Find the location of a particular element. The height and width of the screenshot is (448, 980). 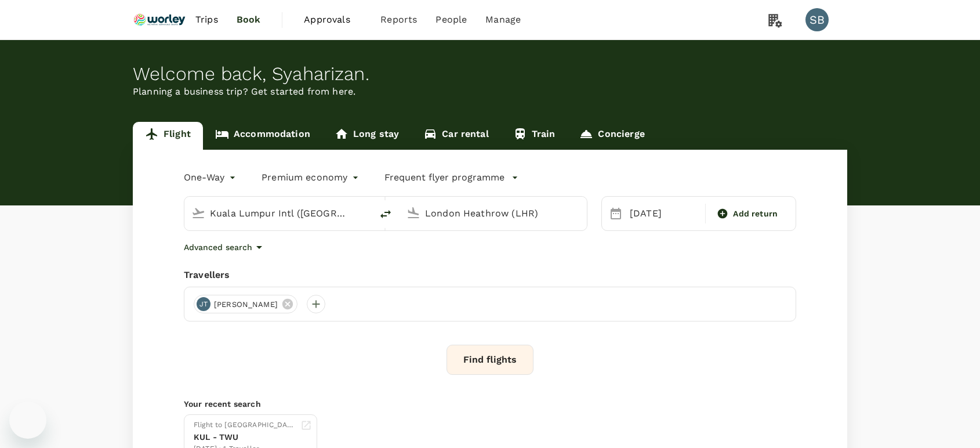

button: Advanced search is located at coordinates (225, 247).